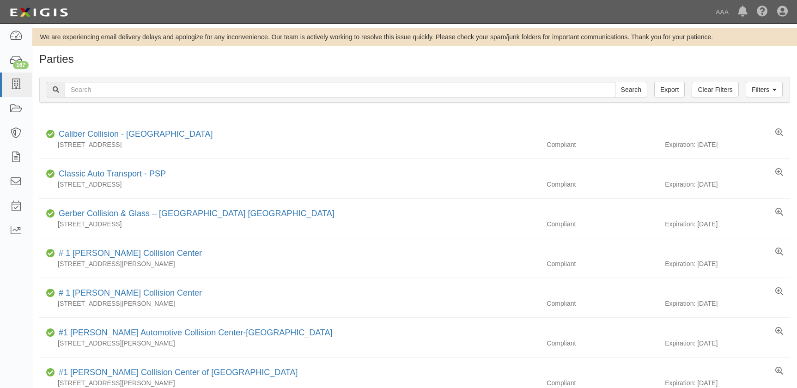 Image resolution: width=797 pixels, height=388 pixels. I want to click on i: Help Center - Complianz, so click(762, 12).